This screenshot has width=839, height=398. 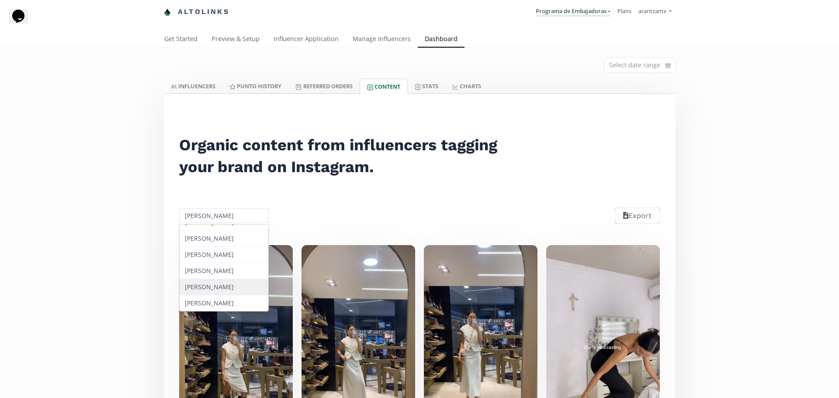 I want to click on button: Export, so click(x=637, y=215).